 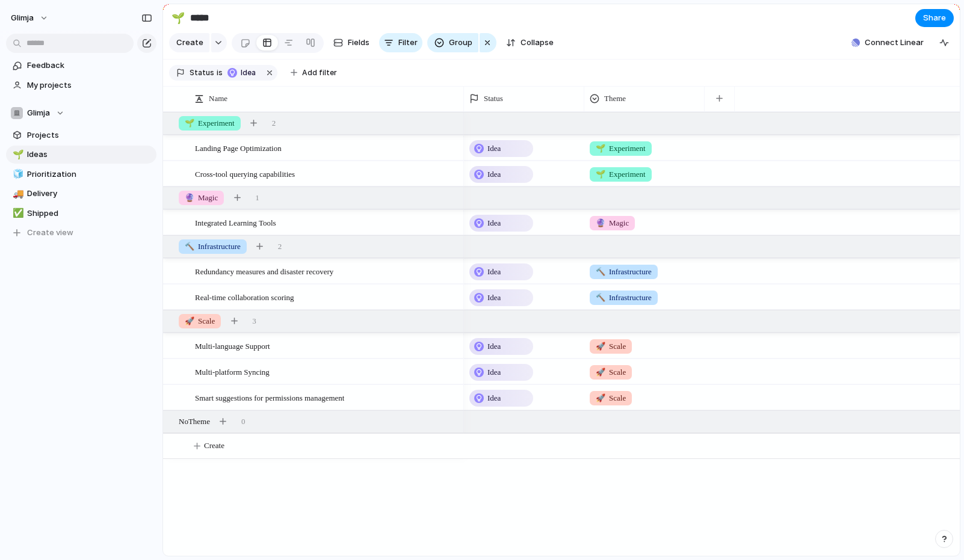 I want to click on span: Delivery, so click(x=89, y=194).